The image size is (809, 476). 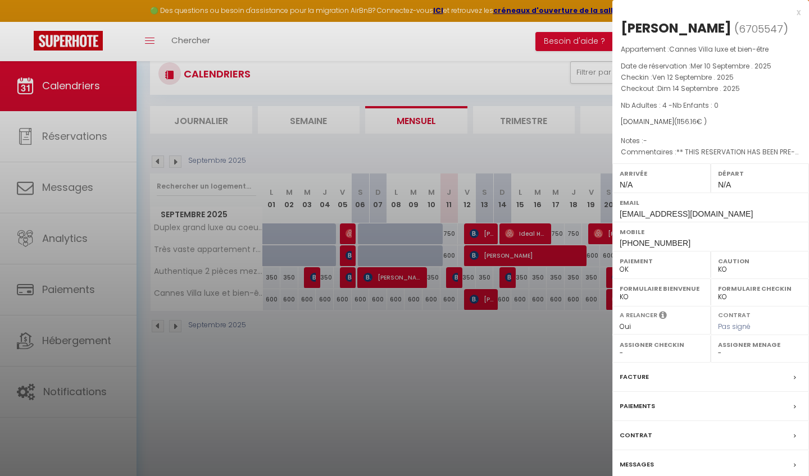 I want to click on label: Facture, so click(x=634, y=377).